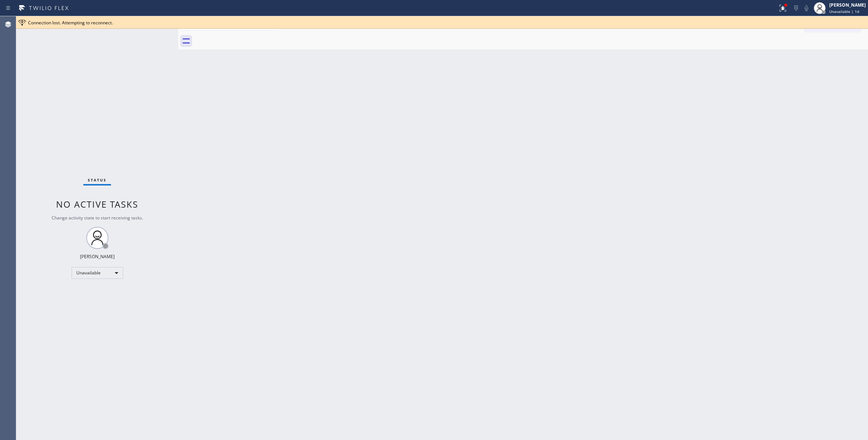 Image resolution: width=868 pixels, height=440 pixels. What do you see at coordinates (844, 12) in the screenshot?
I see `span: Unavailable | 1d` at bounding box center [844, 12].